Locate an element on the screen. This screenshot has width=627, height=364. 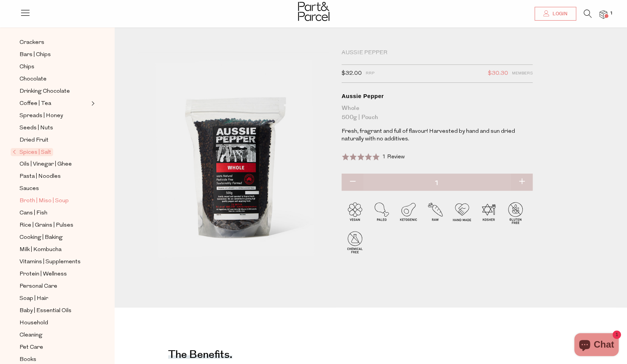
img: P_P-ICONS-Live_Bec_V11_Vegan.svg is located at coordinates (355, 213).